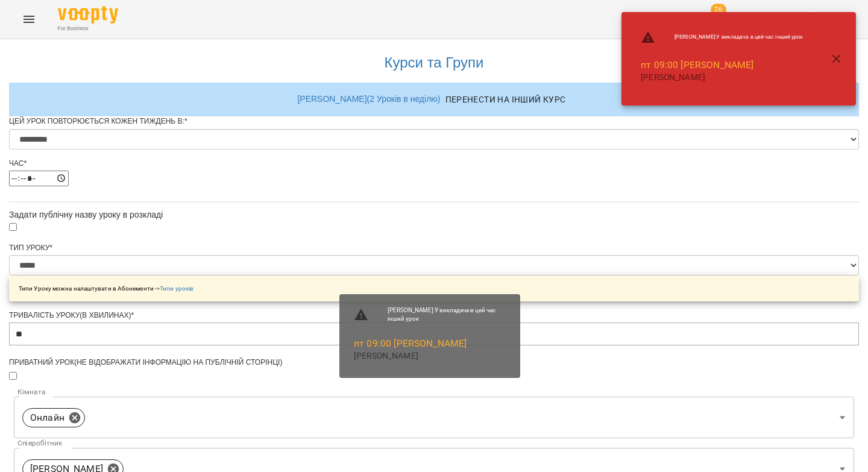 This screenshot has width=868, height=472. What do you see at coordinates (177, 288) in the screenshot?
I see `a: Типи уроків` at bounding box center [177, 288].